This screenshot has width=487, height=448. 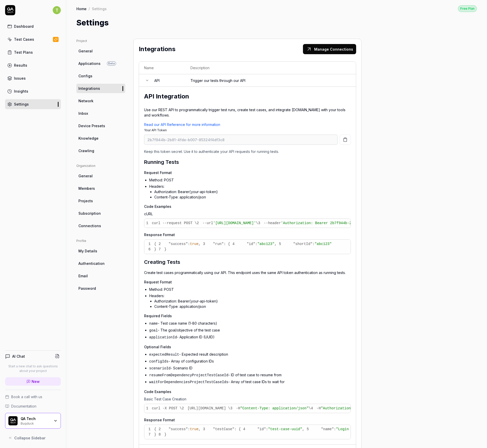 What do you see at coordinates (327, 430) in the screenshot?
I see `span: "name"` at bounding box center [327, 430].